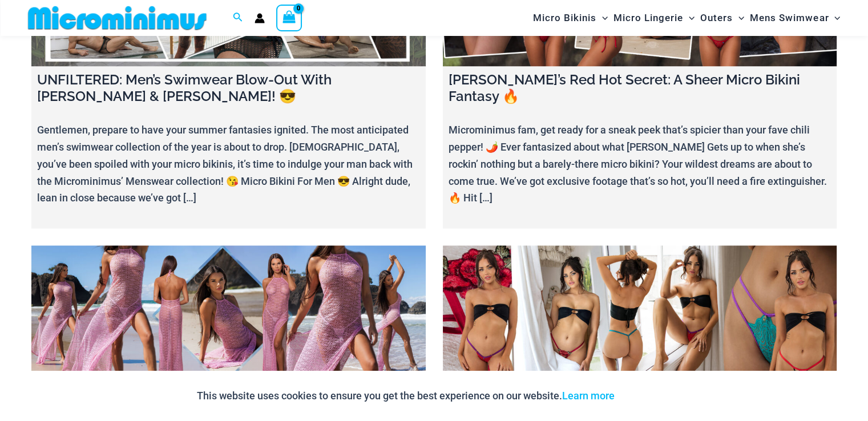 The width and height of the screenshot is (868, 421). I want to click on a: Micro LingerieMenu ToggleMenu Toggle, so click(654, 17).